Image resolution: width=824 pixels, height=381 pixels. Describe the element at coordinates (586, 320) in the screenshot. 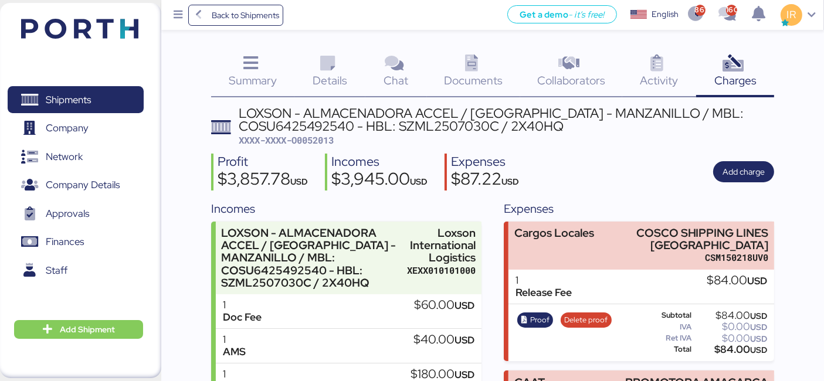

I see `button: Delete proof` at that location.